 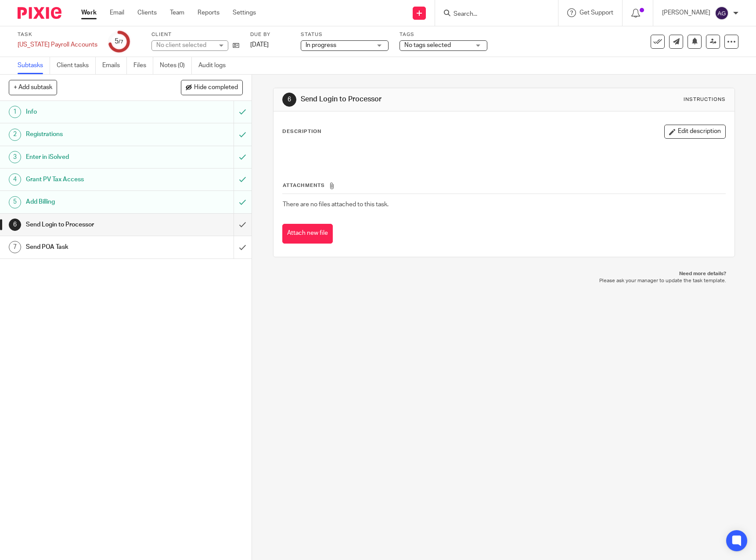 I want to click on label: Task, so click(x=58, y=35).